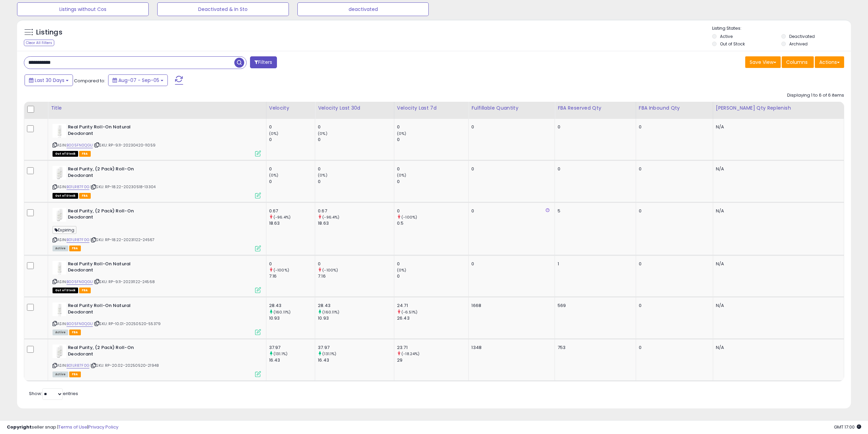 The width and height of the screenshot is (868, 434). I want to click on div: 23.71, so click(433, 347).